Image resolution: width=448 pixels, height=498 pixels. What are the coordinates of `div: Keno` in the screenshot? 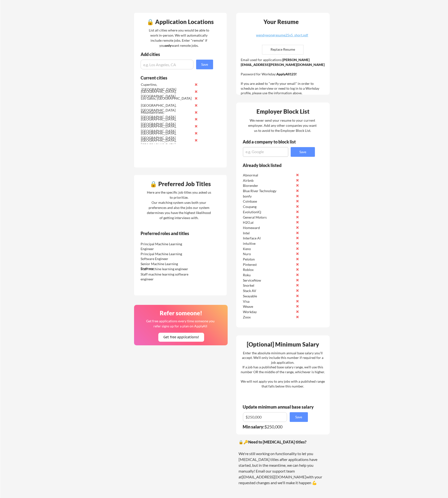 It's located at (269, 249).